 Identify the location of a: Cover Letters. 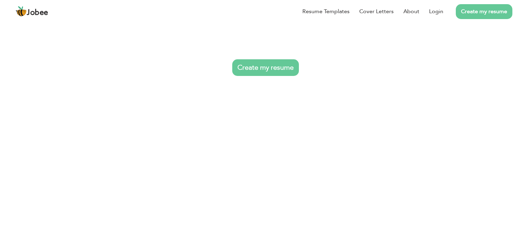
(376, 11).